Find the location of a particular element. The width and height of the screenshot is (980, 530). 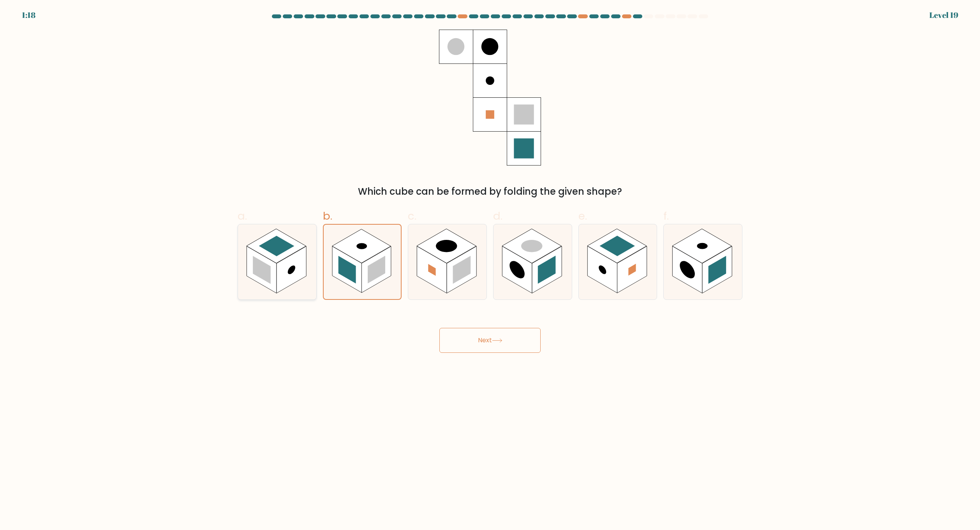

span: c. is located at coordinates (412, 215).